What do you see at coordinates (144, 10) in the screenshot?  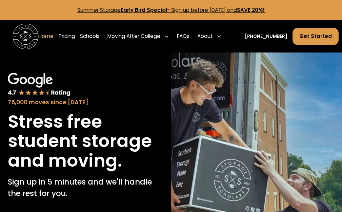 I see `strong: Early Bird Special` at bounding box center [144, 10].